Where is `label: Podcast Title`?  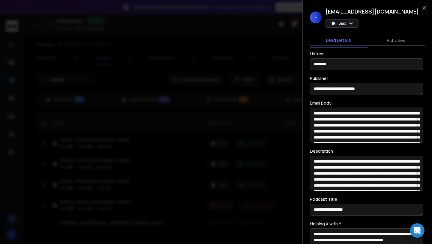 label: Podcast Title is located at coordinates (324, 199).